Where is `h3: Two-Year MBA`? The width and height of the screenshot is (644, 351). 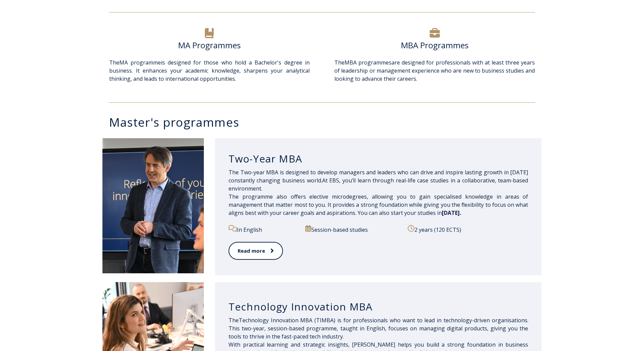 h3: Two-Year MBA is located at coordinates (378, 158).